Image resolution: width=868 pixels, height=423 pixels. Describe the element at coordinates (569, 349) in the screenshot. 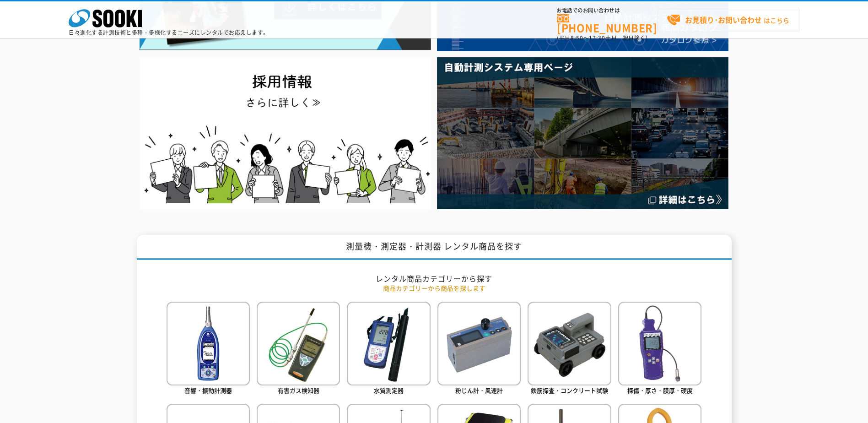

I see `a: 鉄筋探査・コンクリート試験` at that location.